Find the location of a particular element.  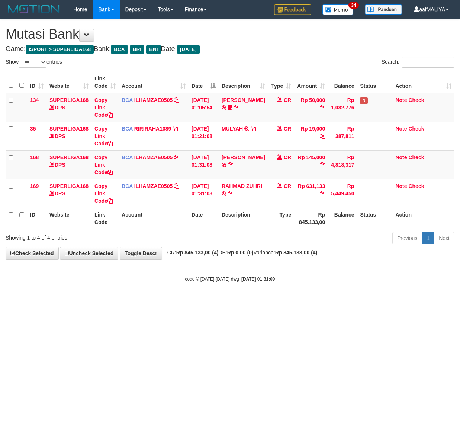

td: Rp 50,000 is located at coordinates (311, 107).